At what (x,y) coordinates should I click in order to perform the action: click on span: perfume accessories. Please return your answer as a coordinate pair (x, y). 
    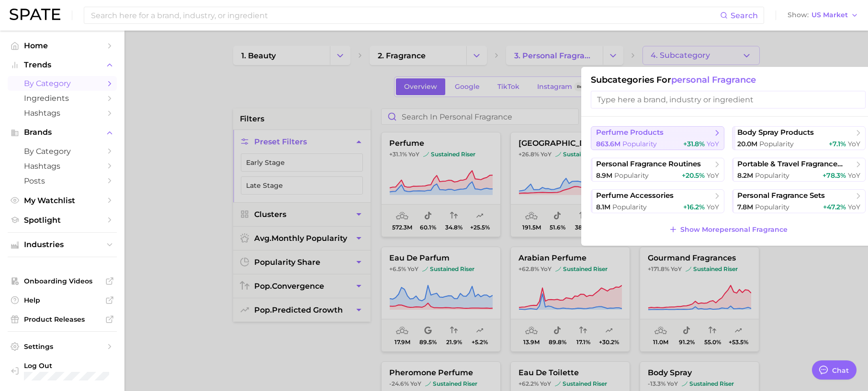
    Looking at the image, I should click on (635, 196).